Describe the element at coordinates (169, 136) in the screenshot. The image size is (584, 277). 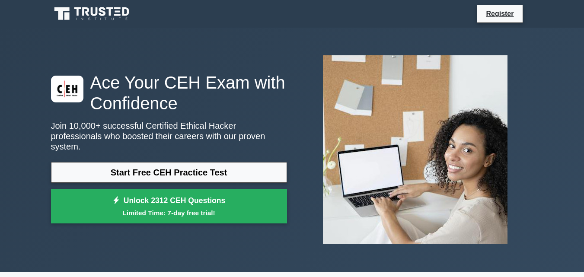
I see `p: Join 10,000+ successful Certified Ethical Hacker professionals who boosted their careers with our...` at that location.